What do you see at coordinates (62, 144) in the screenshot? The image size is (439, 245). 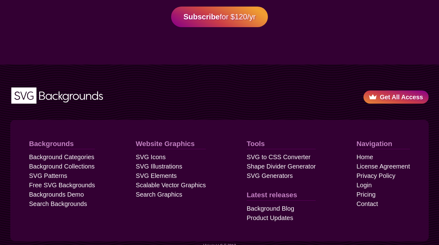 I see `a: Backgrounds` at bounding box center [62, 144].